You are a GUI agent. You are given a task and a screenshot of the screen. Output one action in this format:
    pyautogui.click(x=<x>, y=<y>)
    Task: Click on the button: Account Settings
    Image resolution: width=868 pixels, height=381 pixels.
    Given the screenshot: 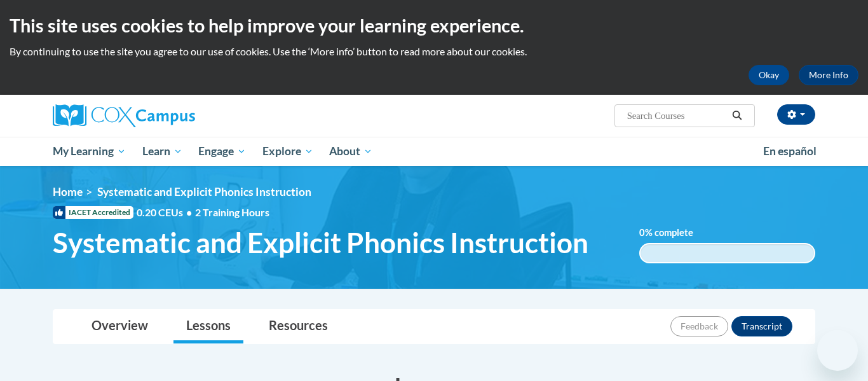 What is the action you would take?
    pyautogui.click(x=796, y=114)
    